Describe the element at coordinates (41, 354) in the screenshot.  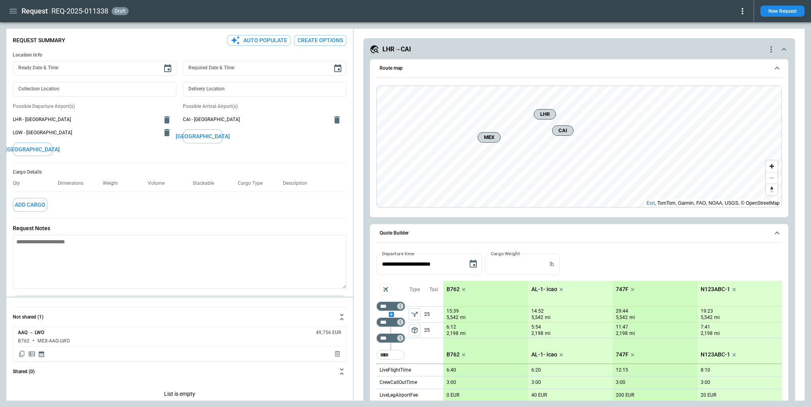
I see `span: Display quote schedule` at that location.